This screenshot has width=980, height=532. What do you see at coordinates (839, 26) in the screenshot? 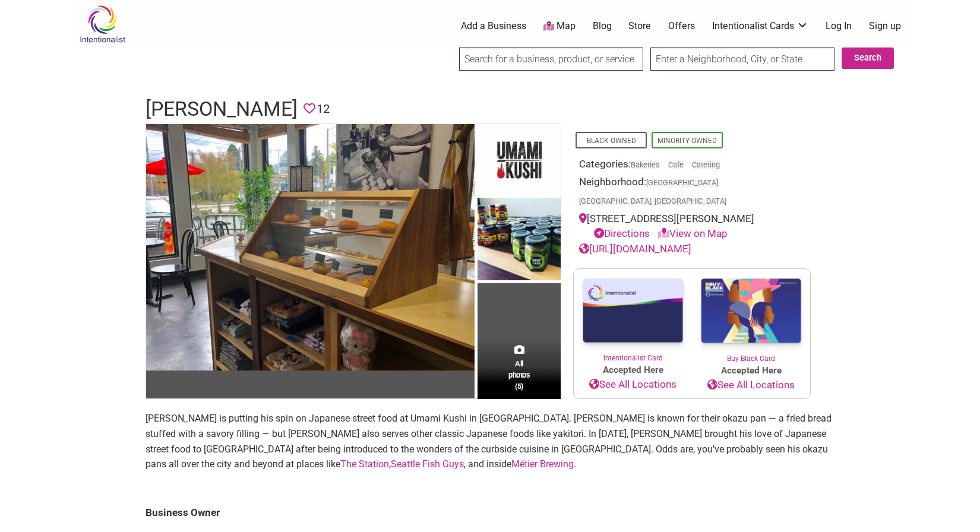
I see `a: Log In` at bounding box center [839, 26].